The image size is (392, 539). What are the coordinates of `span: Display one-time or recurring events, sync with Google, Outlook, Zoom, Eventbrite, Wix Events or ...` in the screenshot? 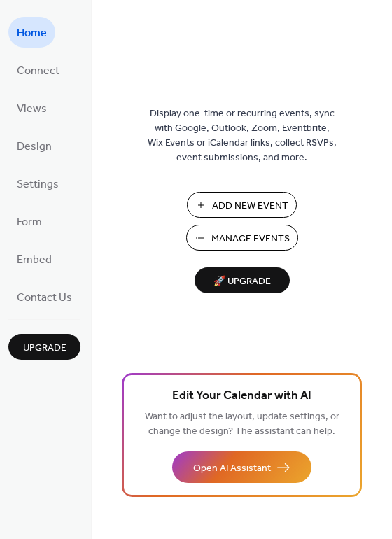 It's located at (242, 136).